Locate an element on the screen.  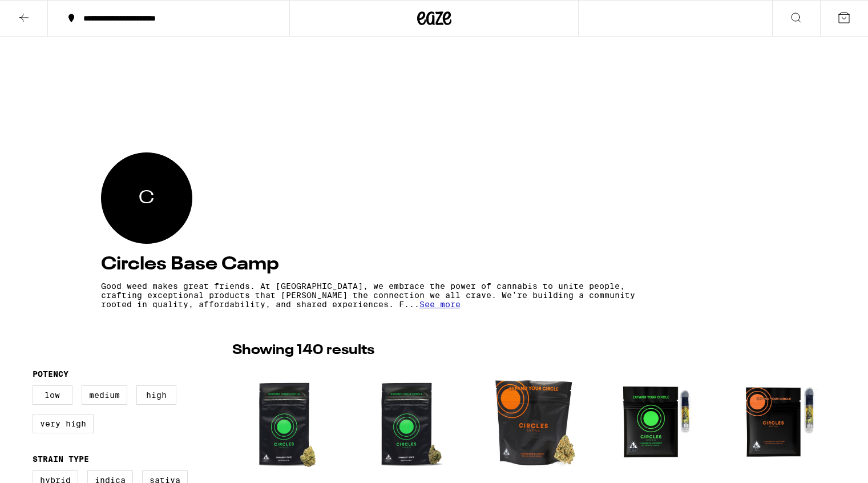
label: Very High is located at coordinates (63, 423).